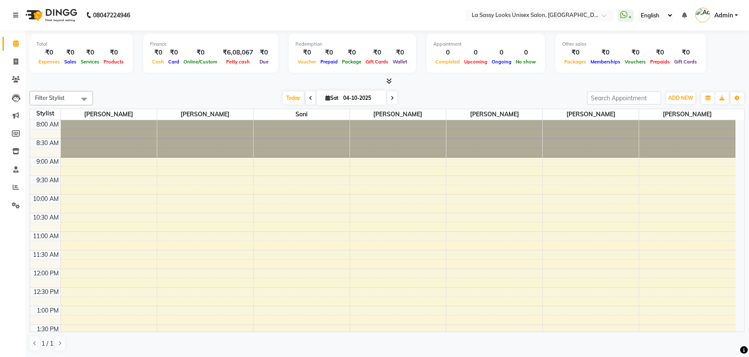 The width and height of the screenshot is (749, 357). What do you see at coordinates (49, 62) in the screenshot?
I see `span: Expenses` at bounding box center [49, 62].